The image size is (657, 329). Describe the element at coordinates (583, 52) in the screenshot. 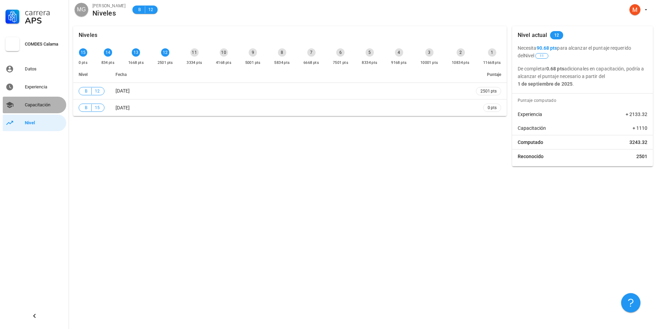

I see `p: Necesita para alcanzar el puntaje requerido del` at that location.